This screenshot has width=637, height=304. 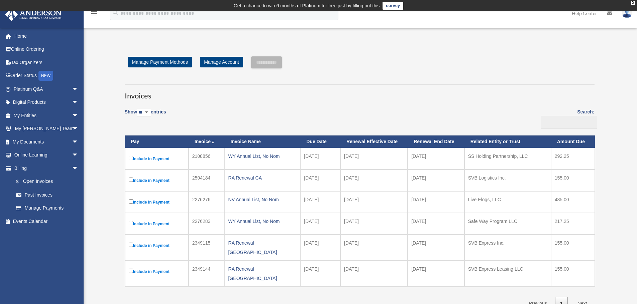 I want to click on i: menu, so click(x=94, y=13).